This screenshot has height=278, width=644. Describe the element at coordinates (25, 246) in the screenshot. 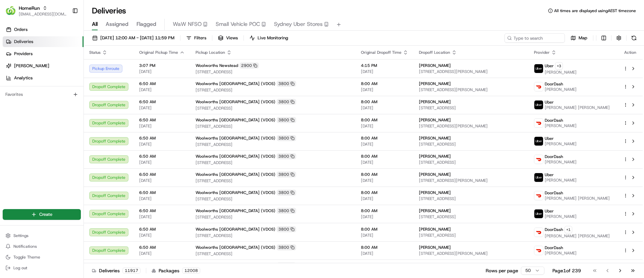

I see `span: Notifications` at that location.